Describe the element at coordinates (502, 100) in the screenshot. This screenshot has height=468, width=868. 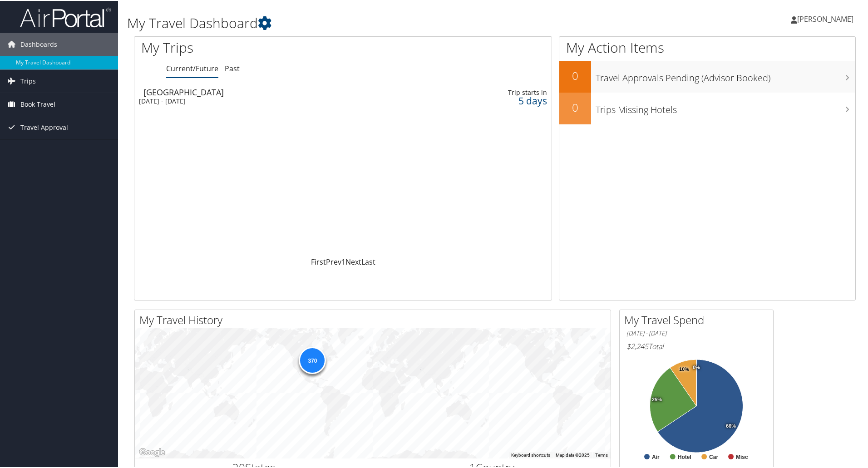
I see `div: 5 days` at that location.